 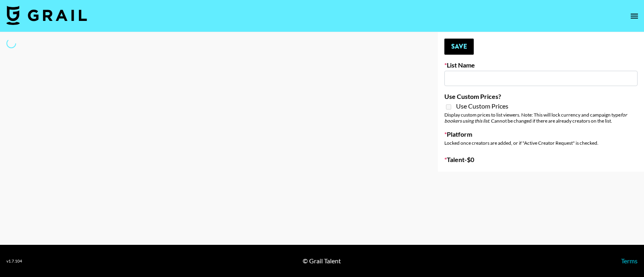 What do you see at coordinates (541, 65) in the screenshot?
I see `label: List Name` at bounding box center [541, 65].